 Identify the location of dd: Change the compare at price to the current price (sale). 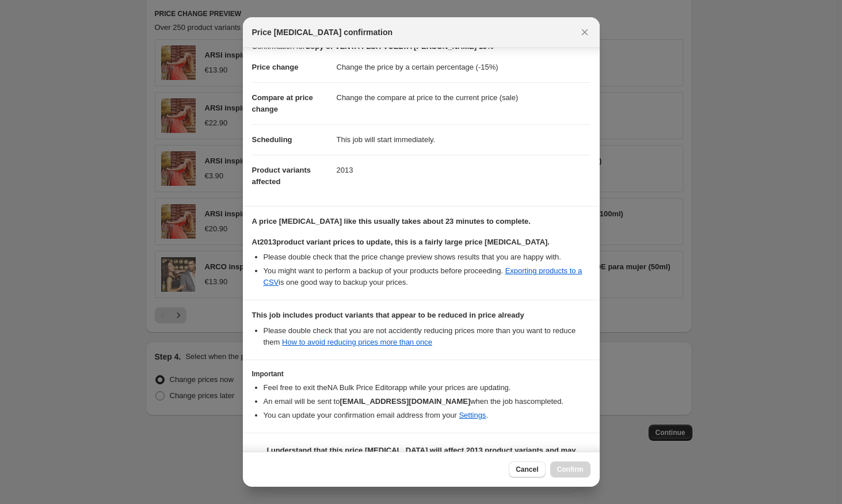
(463, 97).